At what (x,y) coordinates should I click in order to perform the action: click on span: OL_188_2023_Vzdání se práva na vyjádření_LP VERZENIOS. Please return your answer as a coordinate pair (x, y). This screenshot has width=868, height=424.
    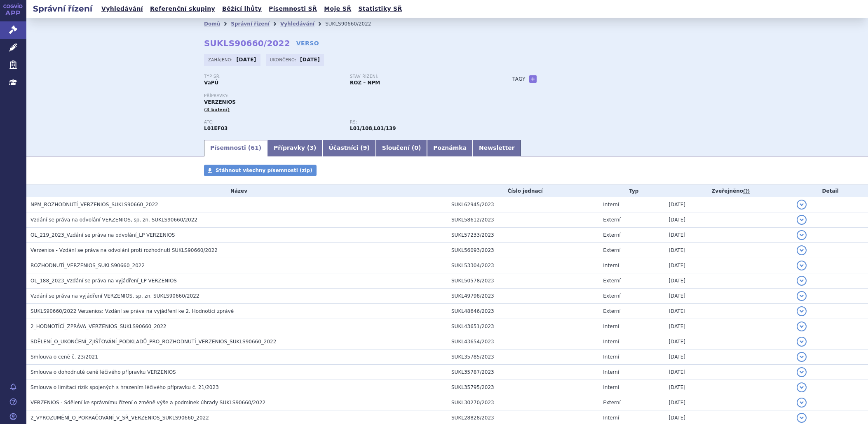
    Looking at the image, I should click on (104, 281).